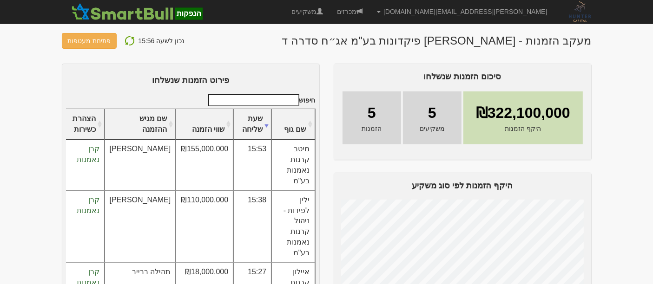 This screenshot has height=284, width=653. Describe the element at coordinates (84, 125) in the screenshot. I see `th: הצהרת כשירות : activate to sort column ascending` at that location.